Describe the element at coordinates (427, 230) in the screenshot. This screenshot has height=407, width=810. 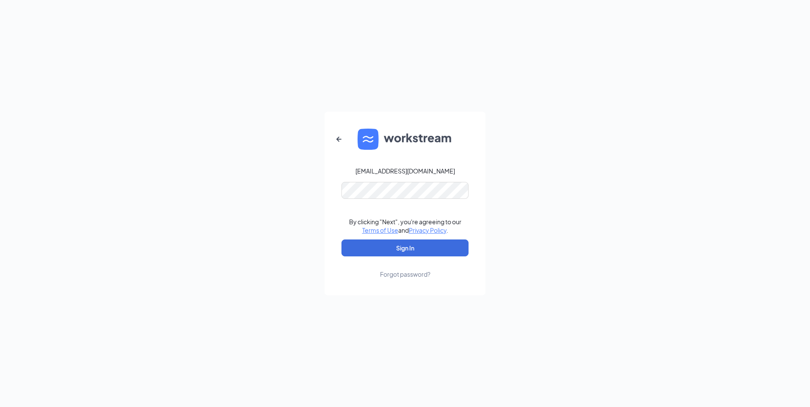
I see `a: Privacy Policy` at that location.